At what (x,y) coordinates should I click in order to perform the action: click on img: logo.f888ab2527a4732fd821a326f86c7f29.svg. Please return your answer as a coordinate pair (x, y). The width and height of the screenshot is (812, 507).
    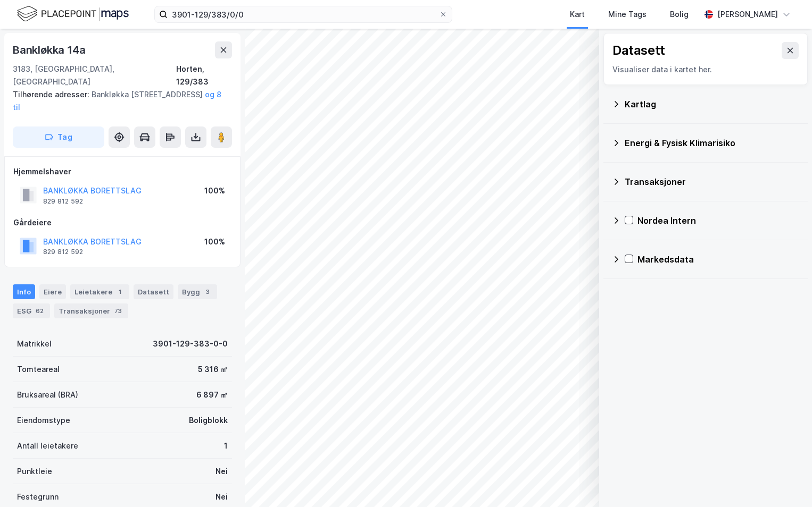
    Looking at the image, I should click on (72, 14).